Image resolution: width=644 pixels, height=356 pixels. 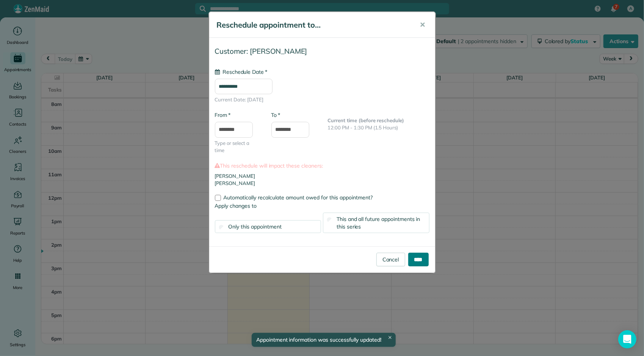 I want to click on span: This and all future appointments in this series, so click(x=378, y=223).